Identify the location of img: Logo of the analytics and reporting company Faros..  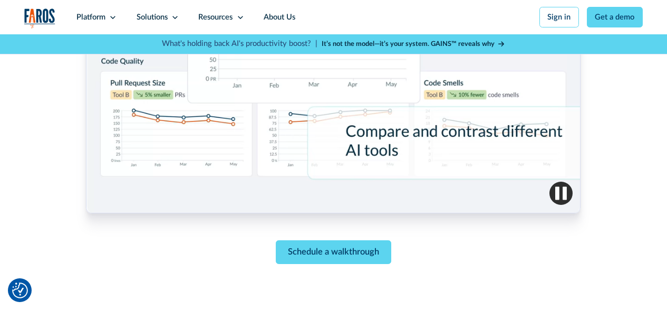
(40, 18).